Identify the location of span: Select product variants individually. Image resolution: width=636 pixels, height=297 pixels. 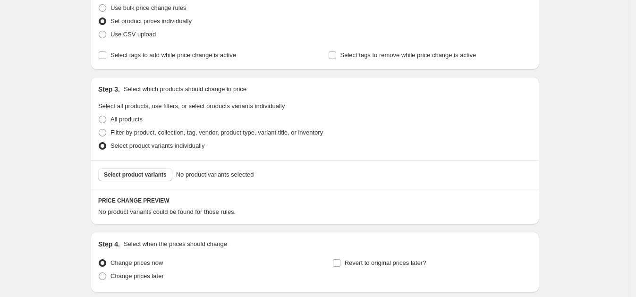
(157, 145).